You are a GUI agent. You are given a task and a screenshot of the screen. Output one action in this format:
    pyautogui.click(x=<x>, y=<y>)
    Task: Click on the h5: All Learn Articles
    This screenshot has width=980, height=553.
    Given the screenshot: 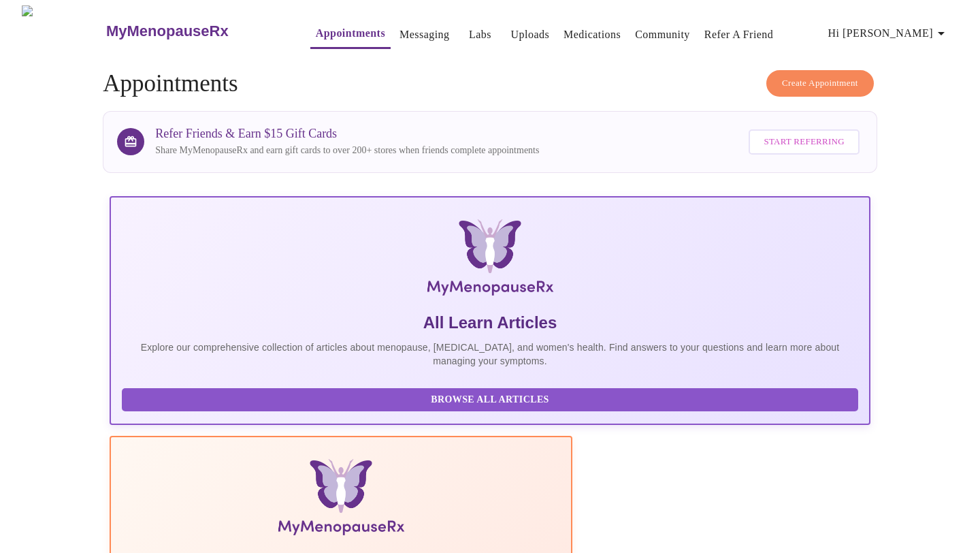 What is the action you would take?
    pyautogui.click(x=490, y=323)
    